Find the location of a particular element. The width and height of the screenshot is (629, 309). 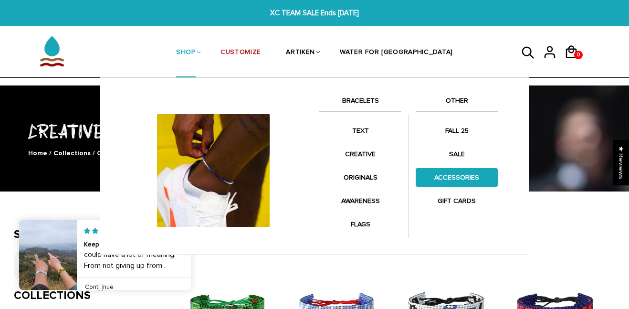

a: ORIGINALS is located at coordinates (360, 177).